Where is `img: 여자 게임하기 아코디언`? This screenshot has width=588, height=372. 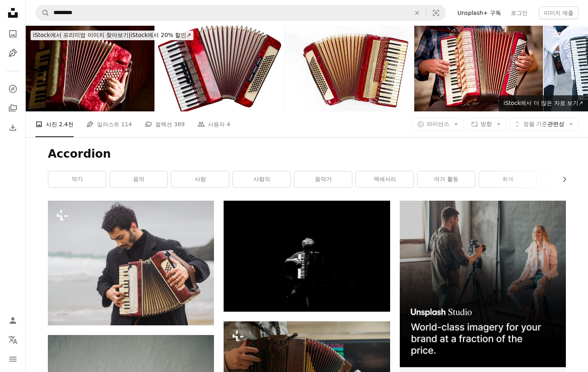
img: 여자 게임하기 아코디언 is located at coordinates (90, 69).